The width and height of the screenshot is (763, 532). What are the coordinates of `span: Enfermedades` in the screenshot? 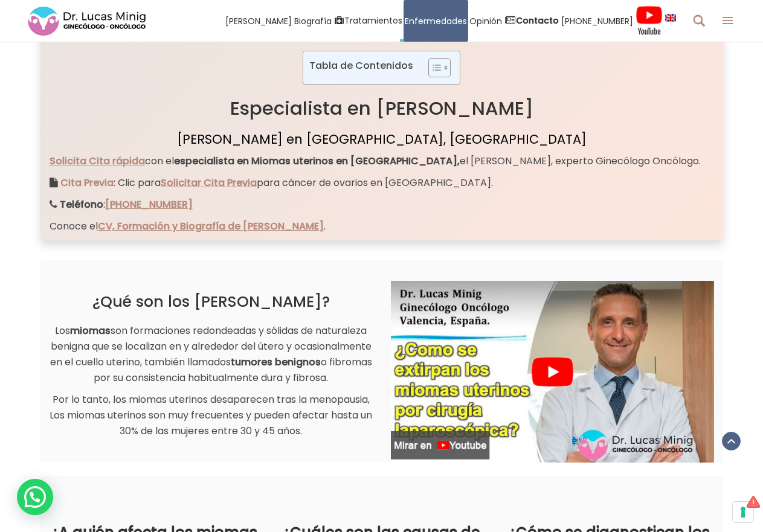 It's located at (435, 20).